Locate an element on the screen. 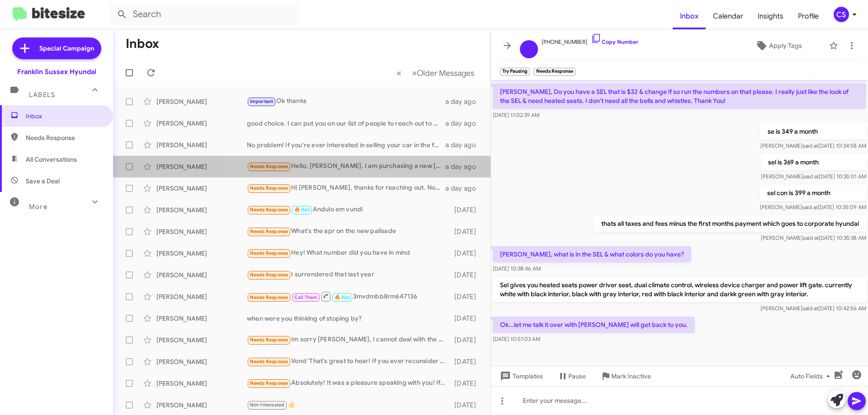 The image size is (868, 415). button: Previous is located at coordinates (399, 73).